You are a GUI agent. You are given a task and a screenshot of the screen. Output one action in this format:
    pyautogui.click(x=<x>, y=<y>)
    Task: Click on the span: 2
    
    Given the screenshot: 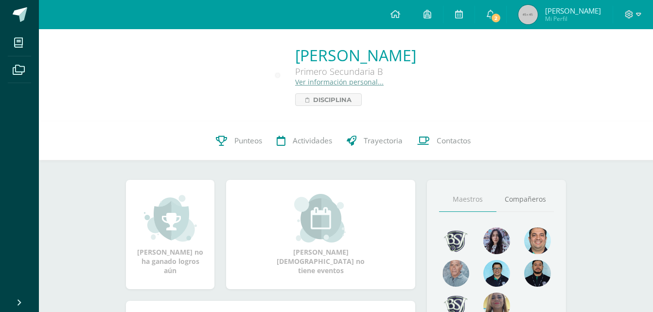 What is the action you would take?
    pyautogui.click(x=496, y=18)
    